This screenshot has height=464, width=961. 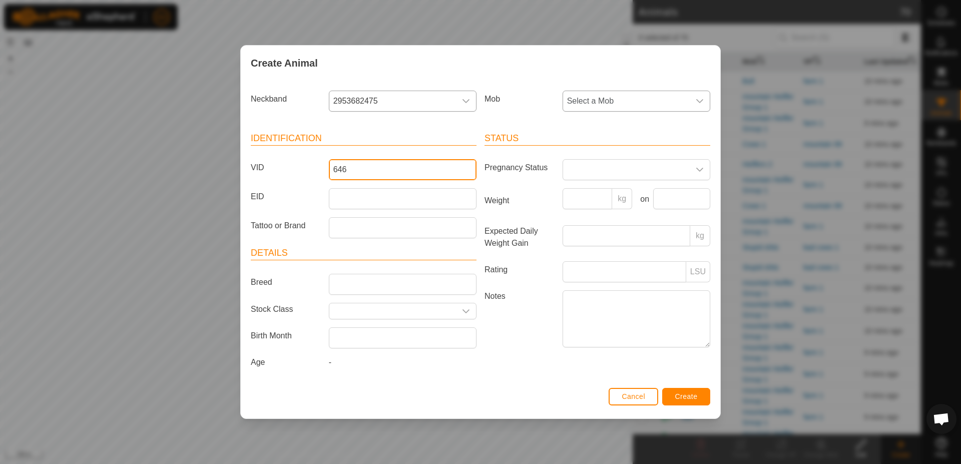 What do you see at coordinates (520, 318) in the screenshot?
I see `label: Notes` at bounding box center [520, 318].